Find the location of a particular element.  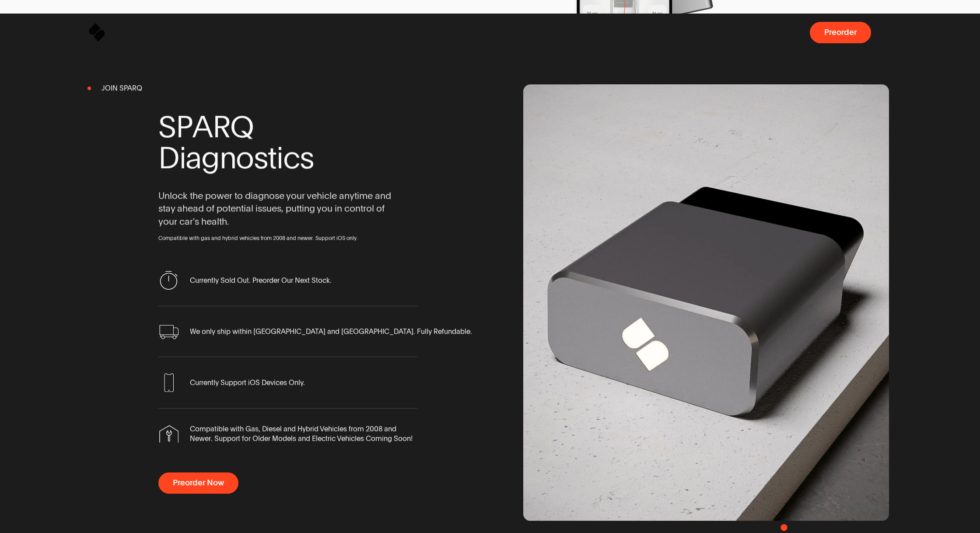

img: Mechanic Icon is located at coordinates (169, 434).